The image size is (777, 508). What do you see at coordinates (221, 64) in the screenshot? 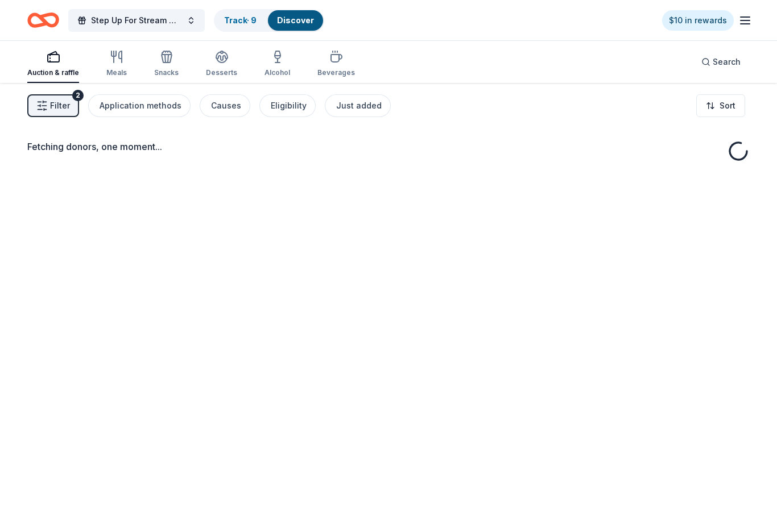
I see `button: Desserts` at bounding box center [221, 64].